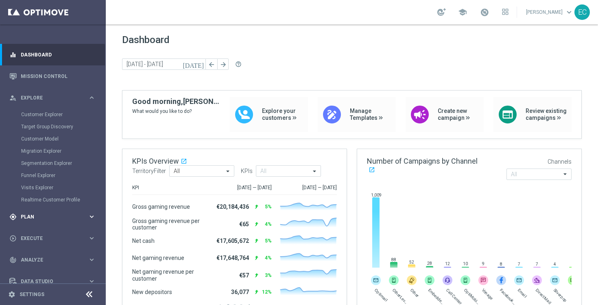 Image resolution: width=598 pixels, height=305 pixels. I want to click on span: Data Studio, so click(54, 282).